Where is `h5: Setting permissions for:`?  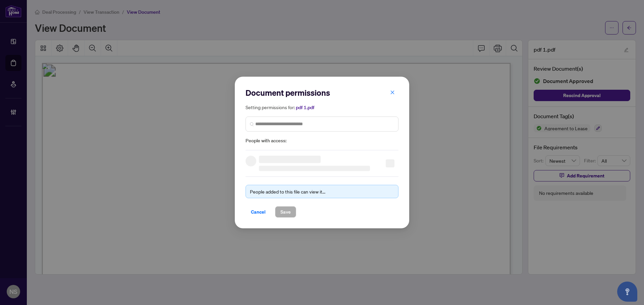
h5: Setting permissions for: is located at coordinates (322, 107).